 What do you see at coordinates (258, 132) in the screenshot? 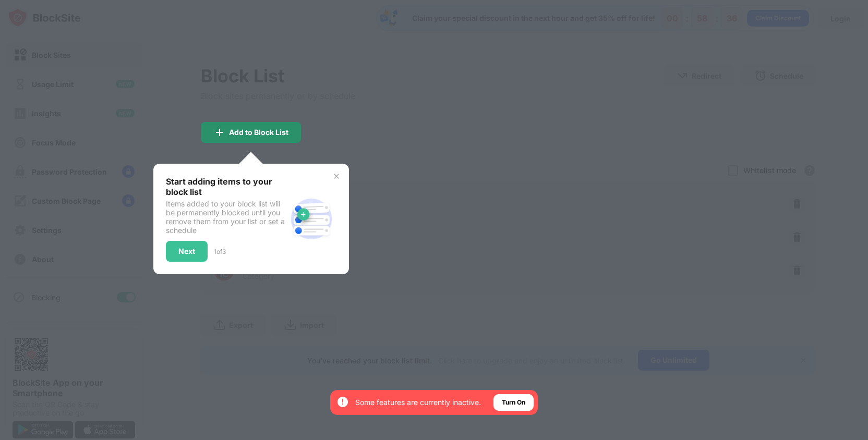
I see `div: Add to Block List` at bounding box center [258, 132].